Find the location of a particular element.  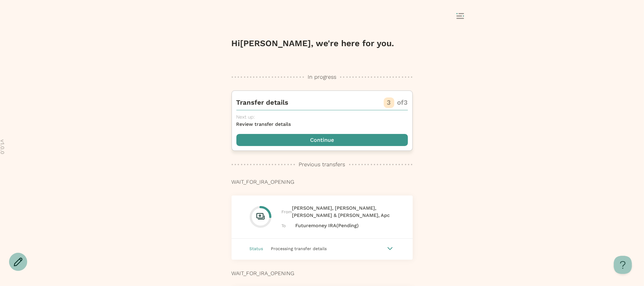

span: Processing transfer details is located at coordinates (299, 249).